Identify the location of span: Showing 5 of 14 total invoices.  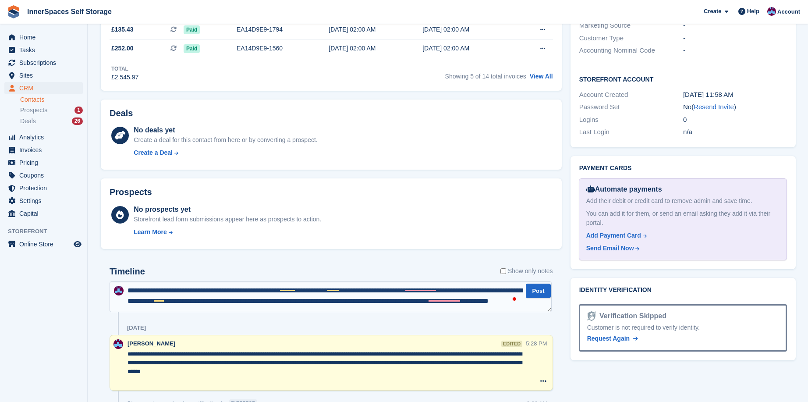
(485, 76).